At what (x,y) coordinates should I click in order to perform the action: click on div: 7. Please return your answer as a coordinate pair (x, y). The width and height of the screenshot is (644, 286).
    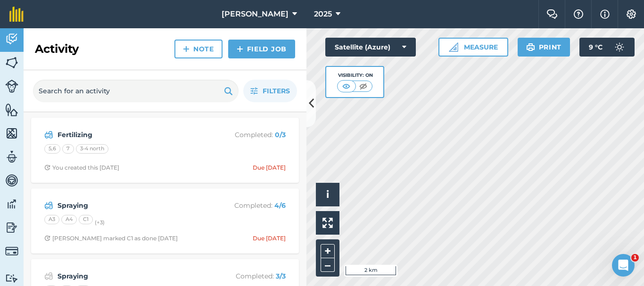
    Looking at the image, I should click on (68, 149).